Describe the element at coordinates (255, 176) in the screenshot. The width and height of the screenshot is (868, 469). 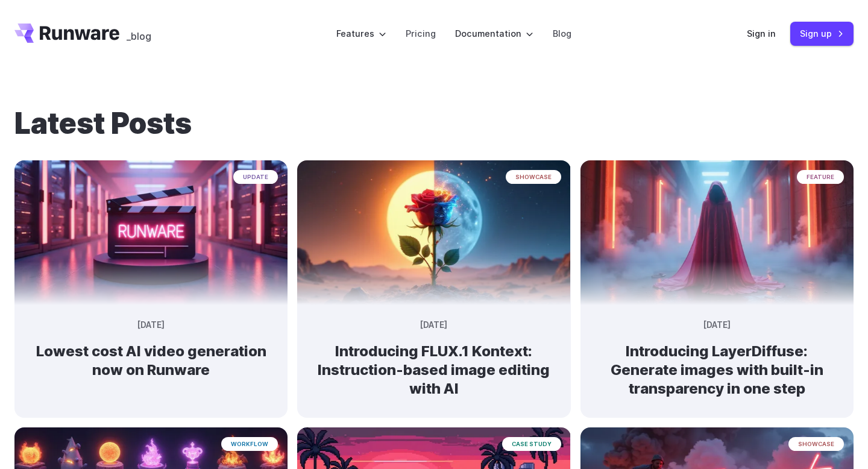
I see `span: update` at that location.